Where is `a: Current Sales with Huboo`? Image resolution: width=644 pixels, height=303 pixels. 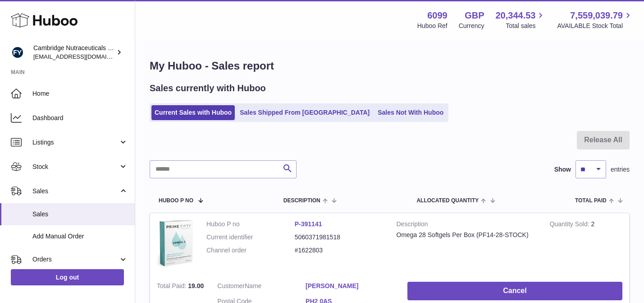 a: Current Sales with Huboo is located at coordinates (193, 112).